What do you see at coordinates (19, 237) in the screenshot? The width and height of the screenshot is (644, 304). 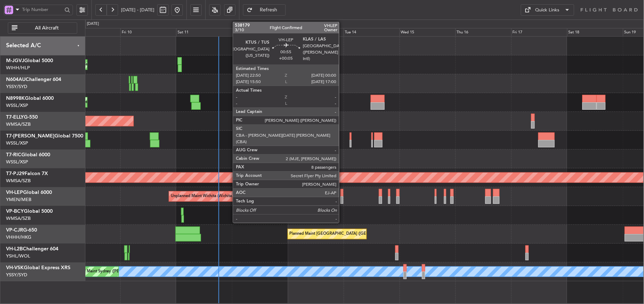 I see `a: VHHH/HKG` at bounding box center [19, 237].